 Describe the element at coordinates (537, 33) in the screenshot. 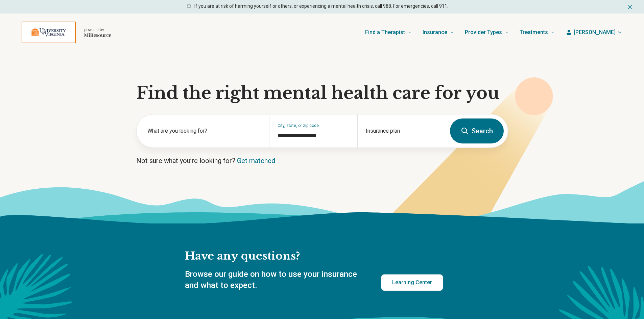

I see `a: Treatments` at that location.